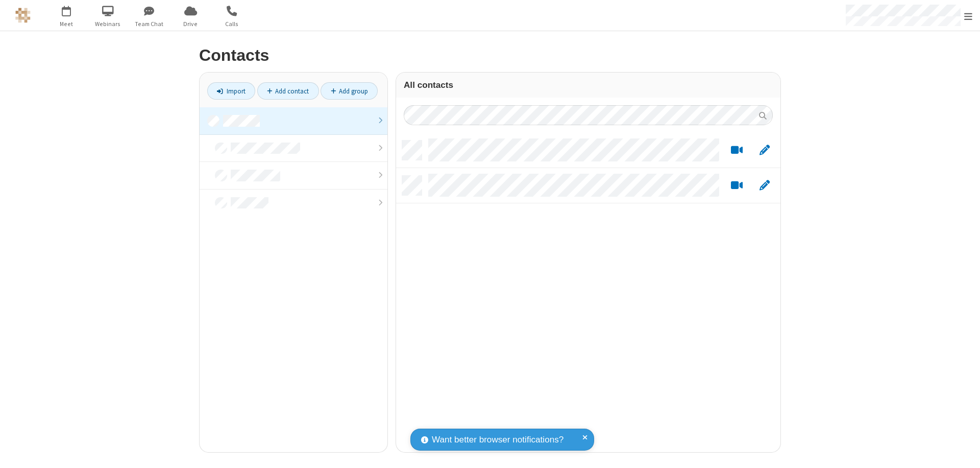 This screenshot has height=468, width=980. What do you see at coordinates (190, 24) in the screenshot?
I see `span: Drive` at bounding box center [190, 24].